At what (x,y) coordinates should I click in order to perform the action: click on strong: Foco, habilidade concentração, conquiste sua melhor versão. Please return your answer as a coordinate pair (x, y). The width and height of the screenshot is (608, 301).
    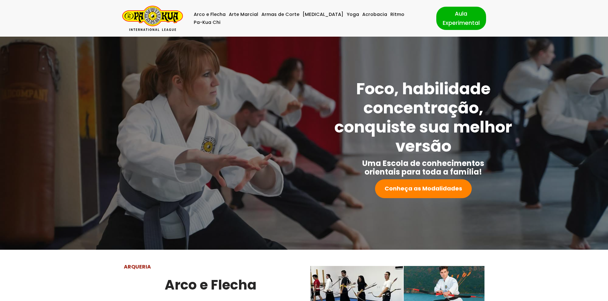
    Looking at the image, I should click on (423, 117).